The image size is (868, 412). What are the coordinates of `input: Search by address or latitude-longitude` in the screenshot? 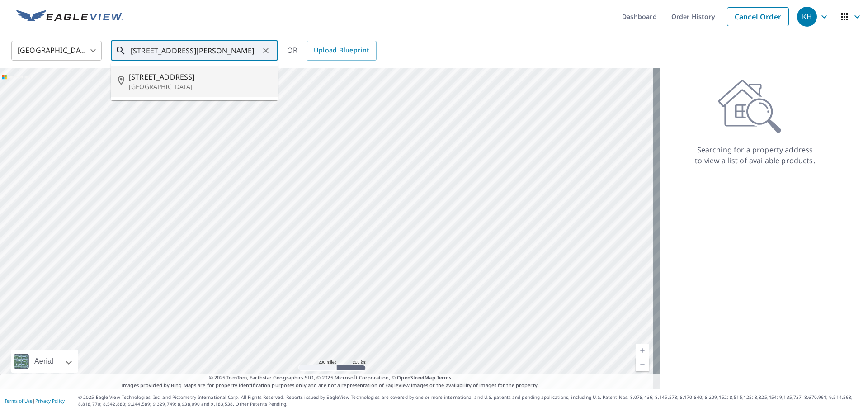 It's located at (195, 51).